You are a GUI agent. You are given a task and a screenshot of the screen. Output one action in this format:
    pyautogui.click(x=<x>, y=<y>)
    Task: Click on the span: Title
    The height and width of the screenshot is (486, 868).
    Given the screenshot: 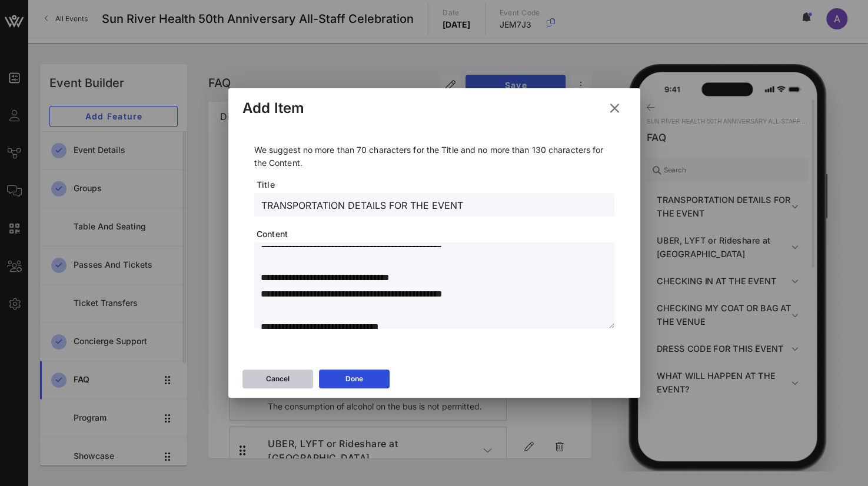 What is the action you would take?
    pyautogui.click(x=435, y=185)
    